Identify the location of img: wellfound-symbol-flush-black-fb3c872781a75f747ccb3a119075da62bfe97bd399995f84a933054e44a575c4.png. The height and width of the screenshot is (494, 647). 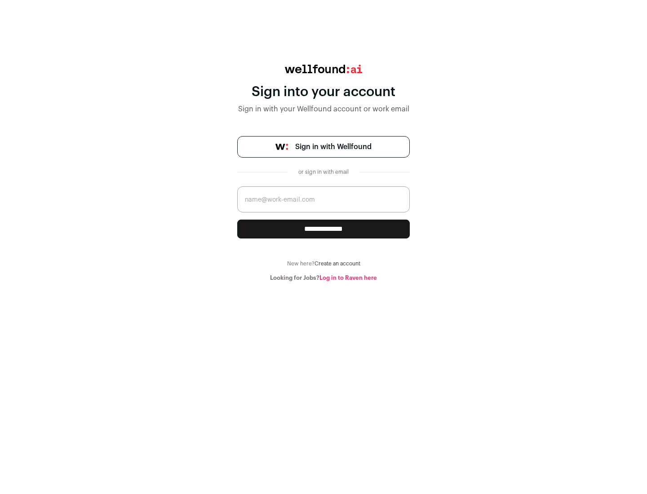
(282, 147).